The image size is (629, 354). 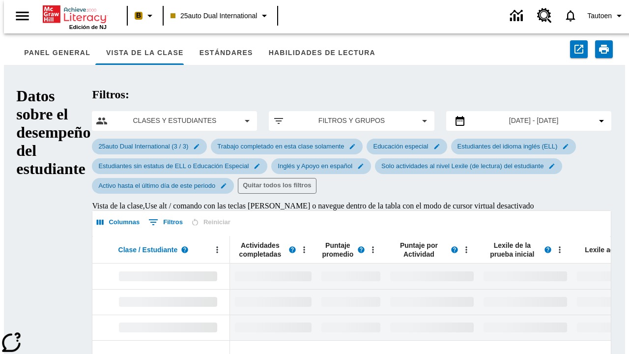 What do you see at coordinates (139, 15) in the screenshot?
I see `span: B` at bounding box center [139, 15].